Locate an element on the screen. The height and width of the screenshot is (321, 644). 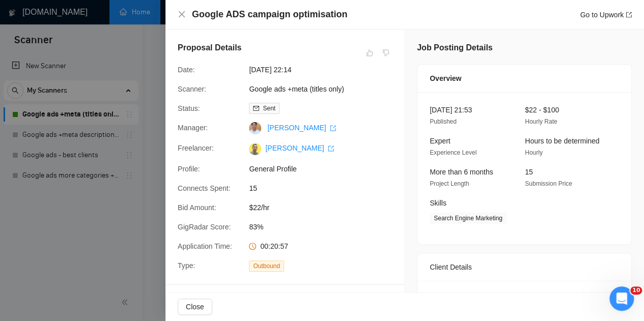
span: 00:20:57 is located at coordinates (274, 246).